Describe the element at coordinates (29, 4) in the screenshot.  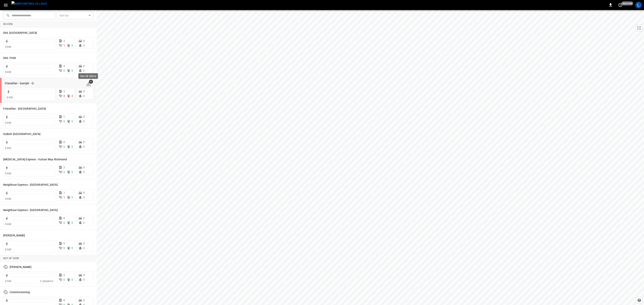
I see `img: ampcontrol.io logo` at that location.